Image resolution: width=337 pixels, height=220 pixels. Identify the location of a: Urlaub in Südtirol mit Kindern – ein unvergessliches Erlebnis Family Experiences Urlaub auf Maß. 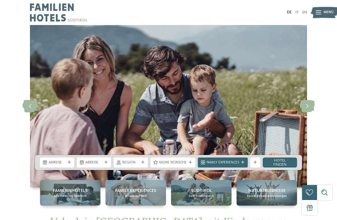
(136, 193).